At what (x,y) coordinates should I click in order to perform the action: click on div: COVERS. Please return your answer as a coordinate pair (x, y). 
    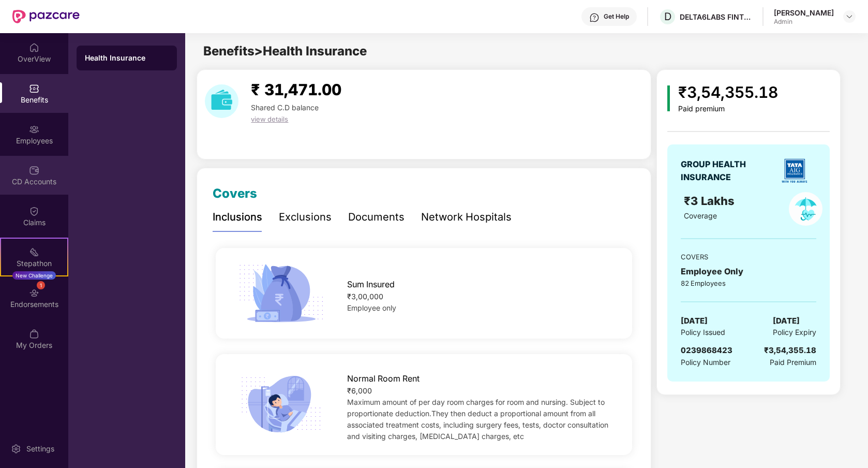
    Looking at the image, I should click on (749, 257).